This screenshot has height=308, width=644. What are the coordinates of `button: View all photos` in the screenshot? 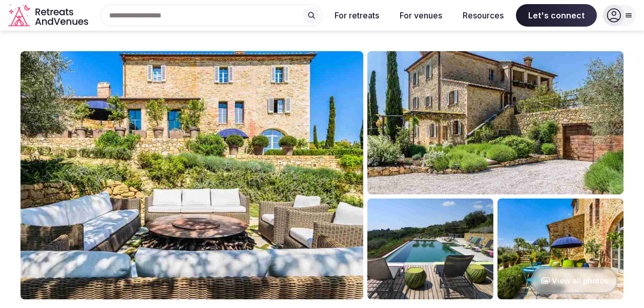 It's located at (574, 281).